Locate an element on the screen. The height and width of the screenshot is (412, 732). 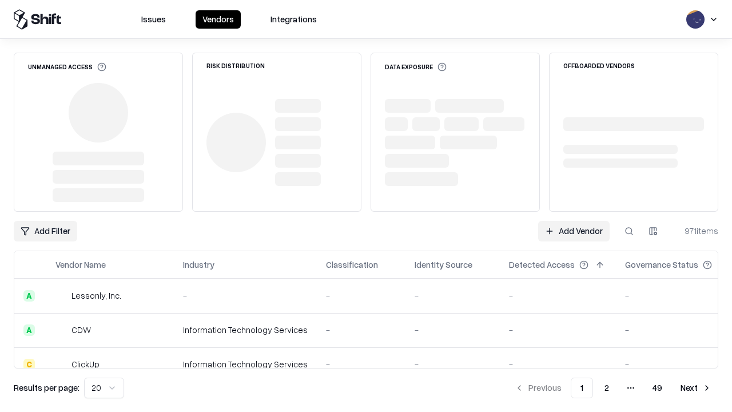
button: Integrations is located at coordinates (293, 19).